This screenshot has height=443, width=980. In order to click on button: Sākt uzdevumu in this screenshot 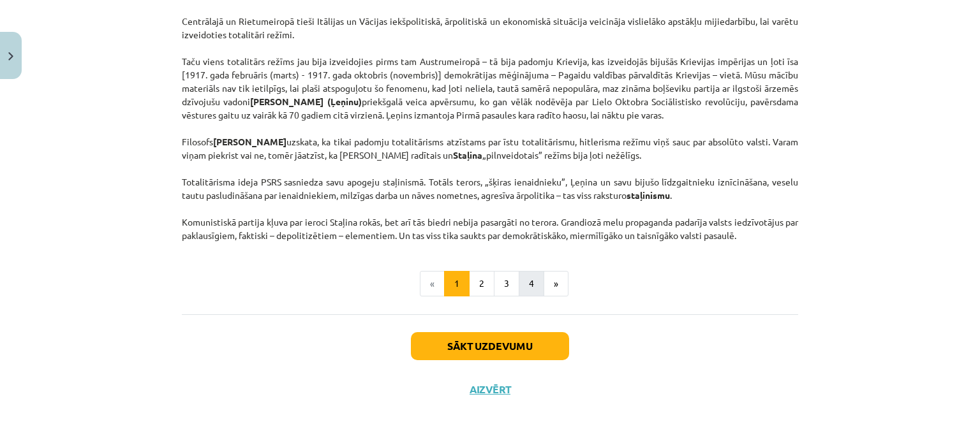, I will do `click(490, 347)`.